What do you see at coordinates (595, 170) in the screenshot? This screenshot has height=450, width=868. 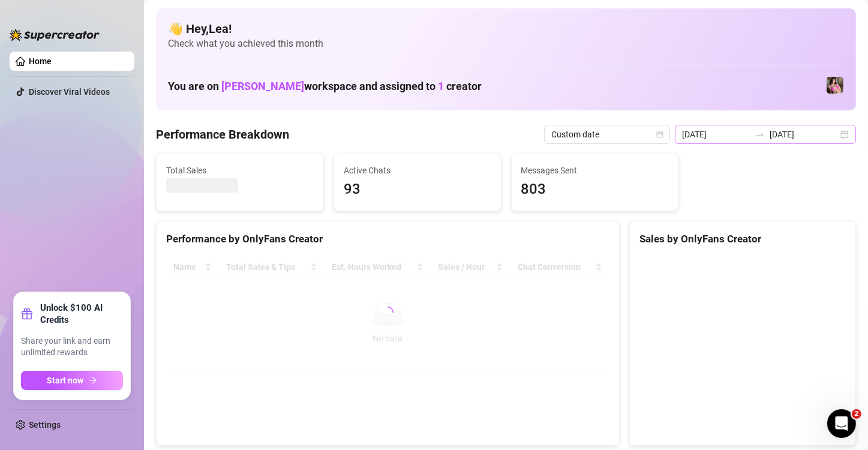 I see `span: Messages Sent` at bounding box center [595, 170].